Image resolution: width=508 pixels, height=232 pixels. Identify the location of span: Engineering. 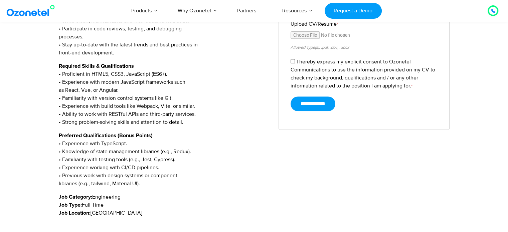
(106, 197).